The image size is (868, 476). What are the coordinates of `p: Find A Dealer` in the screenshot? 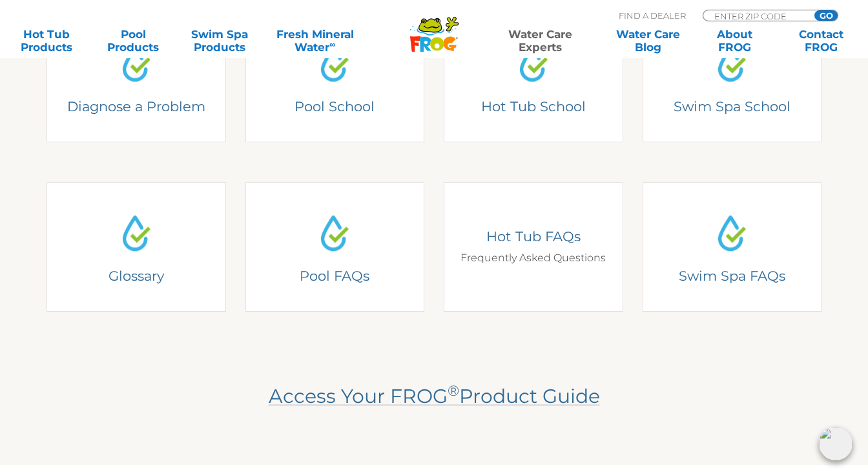 It's located at (653, 16).